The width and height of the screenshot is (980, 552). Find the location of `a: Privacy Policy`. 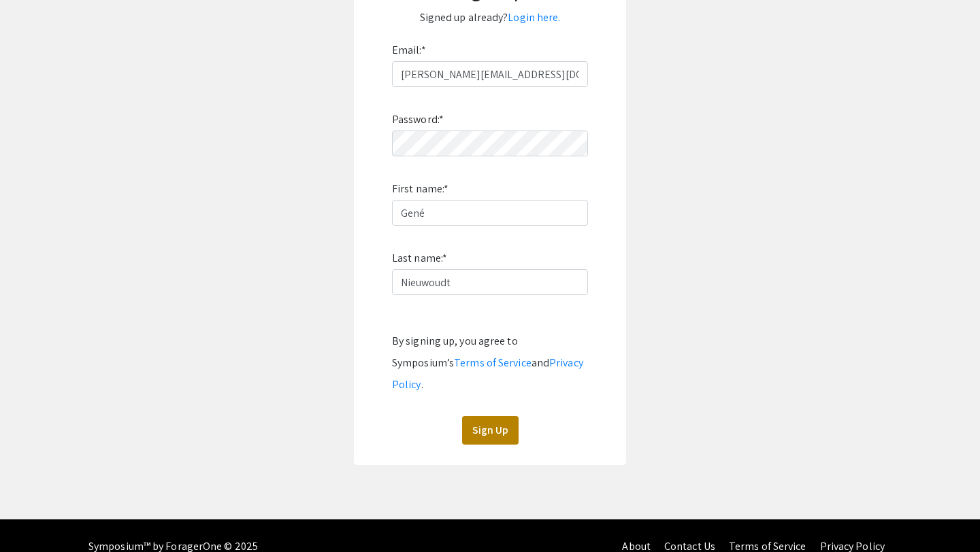

a: Privacy Policy is located at coordinates (487, 373).